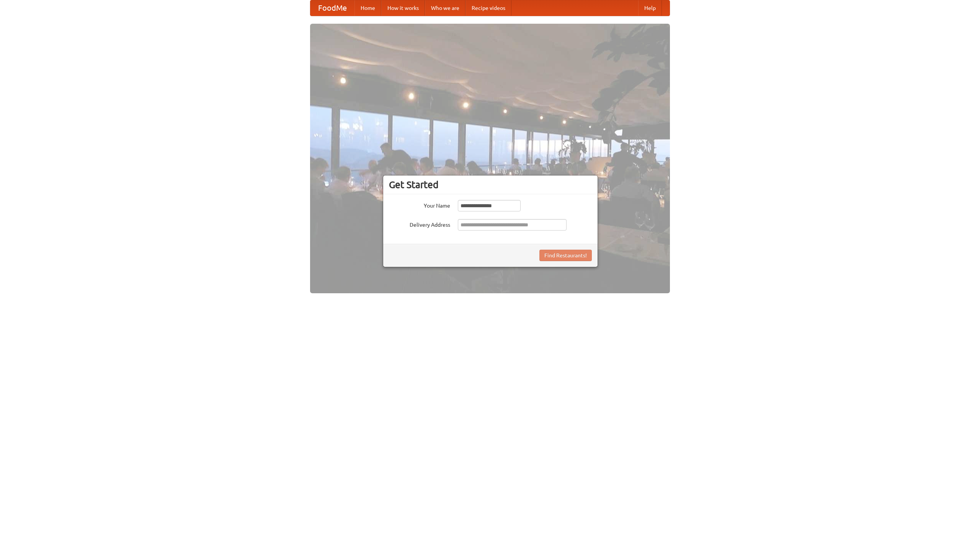  Describe the element at coordinates (420, 205) in the screenshot. I see `label: Your Name` at that location.